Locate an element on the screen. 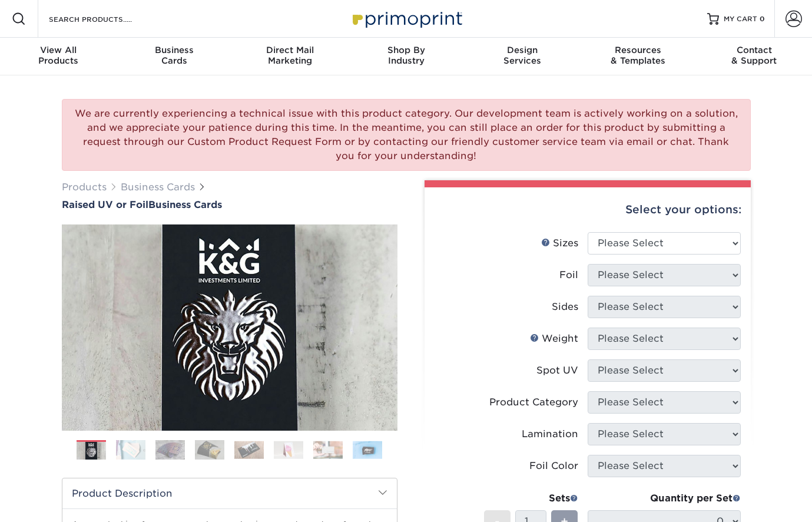 Image resolution: width=812 pixels, height=522 pixels. div: Services is located at coordinates (522, 55).